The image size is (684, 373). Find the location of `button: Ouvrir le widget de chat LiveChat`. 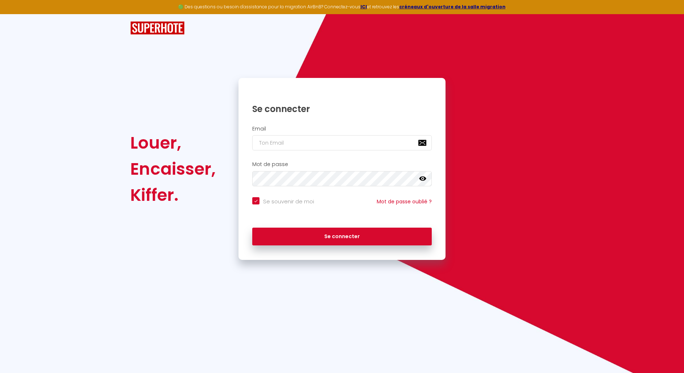

button: Ouvrir le widget de chat LiveChat is located at coordinates (17, 14).